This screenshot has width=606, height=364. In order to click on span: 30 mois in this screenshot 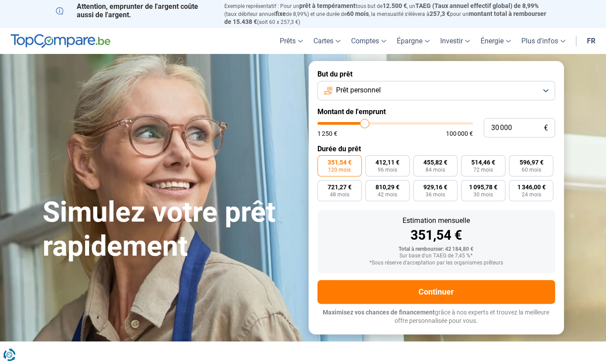, I will do `click(483, 195)`.